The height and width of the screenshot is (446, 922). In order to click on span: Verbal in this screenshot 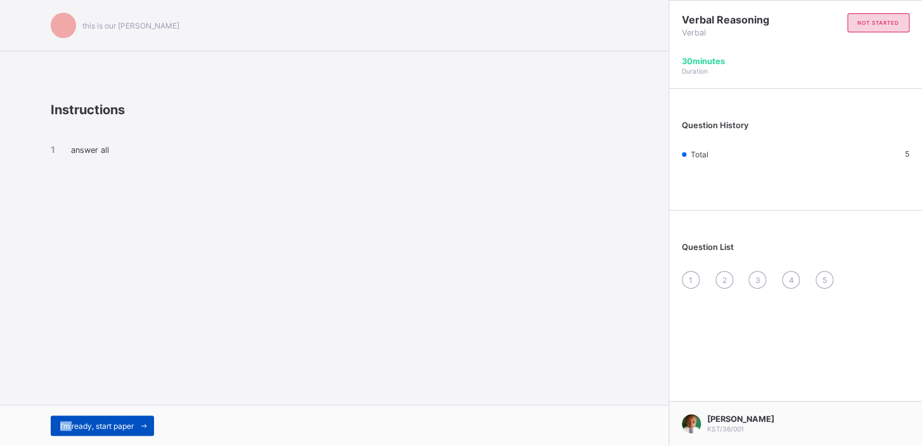, I will do `click(739, 32)`.